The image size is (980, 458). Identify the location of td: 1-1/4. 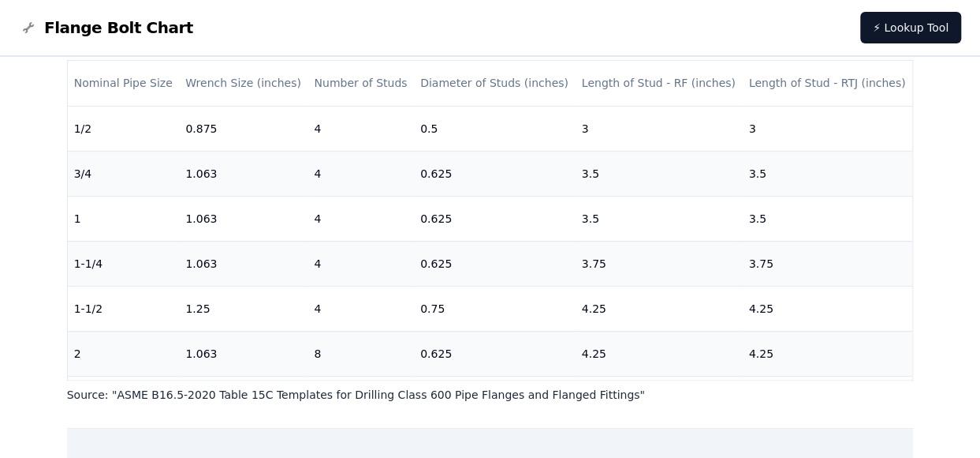
(124, 263).